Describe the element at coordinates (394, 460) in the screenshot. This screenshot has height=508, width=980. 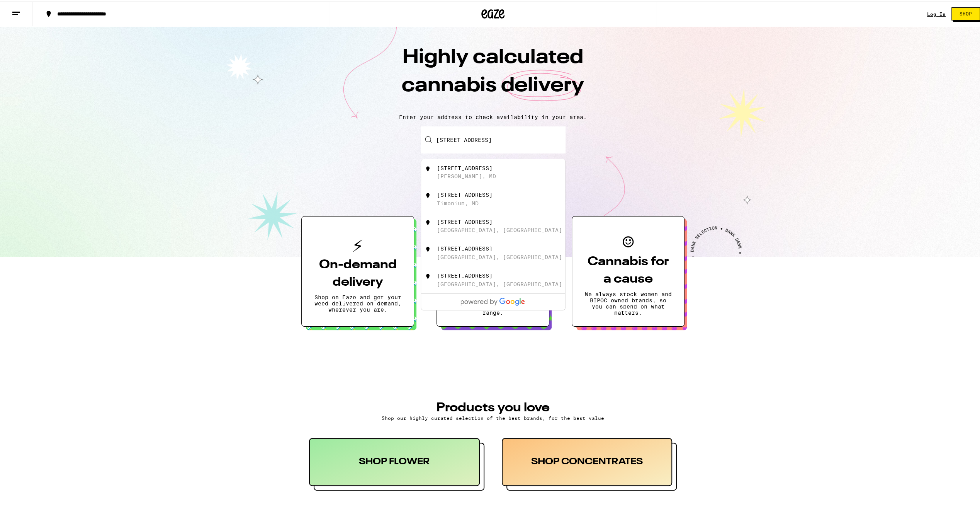
I see `div: SHOP FLOWER` at that location.